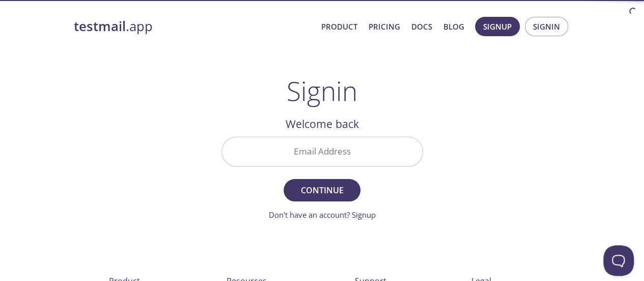  What do you see at coordinates (193, 26) in the screenshot?
I see `a: testmail.app` at bounding box center [193, 26].